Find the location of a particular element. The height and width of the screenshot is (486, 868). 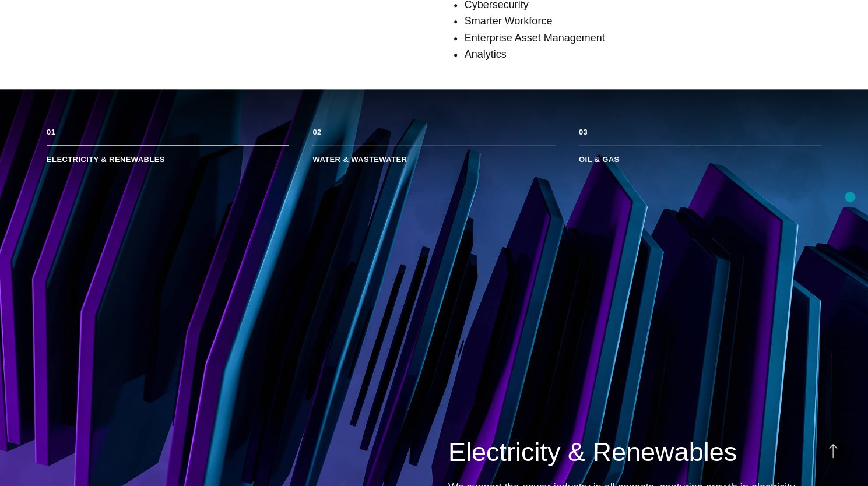

li: Water & Wastewater is located at coordinates (433, 154).